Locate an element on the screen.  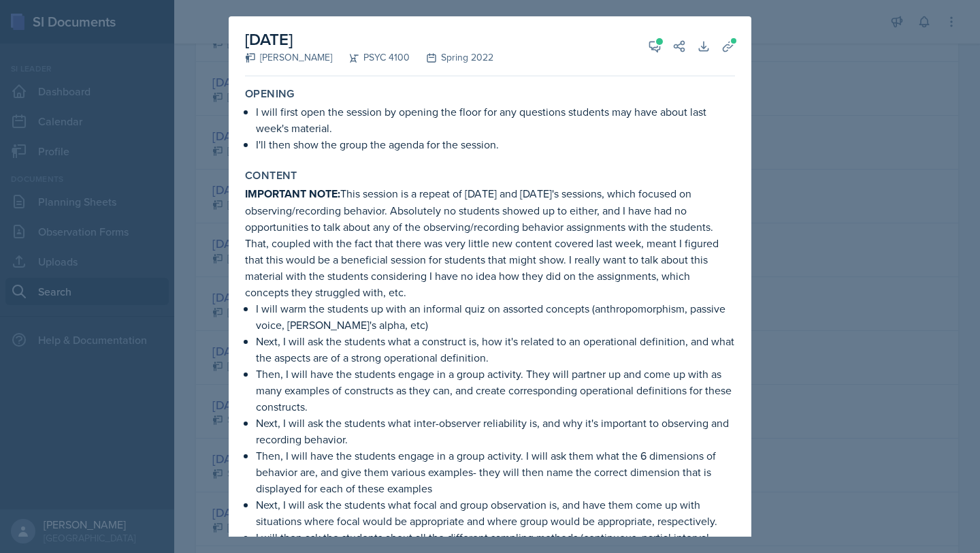
p: Then, I will have the students engage in a group activity. I will ask them what the 6 dimensions ... is located at coordinates (495, 472).